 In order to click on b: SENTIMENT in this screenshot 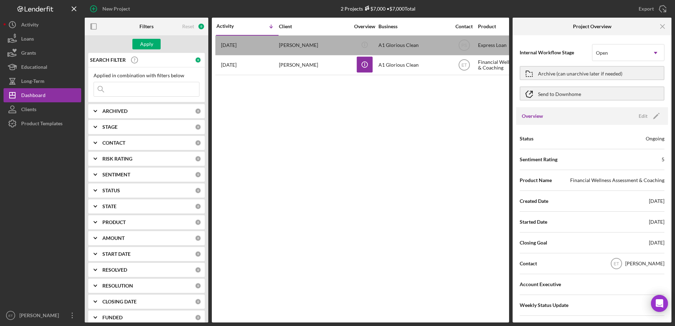, I will do `click(116, 175)`.